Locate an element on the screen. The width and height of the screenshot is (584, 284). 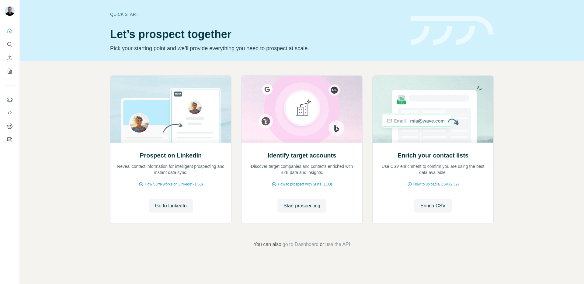
span: go to Dashboard is located at coordinates (301, 245).